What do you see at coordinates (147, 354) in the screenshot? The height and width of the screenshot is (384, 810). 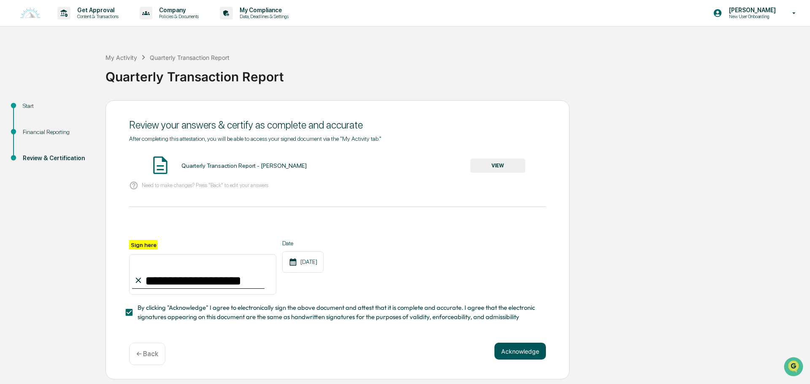 I see `p: ← Back` at bounding box center [147, 354].